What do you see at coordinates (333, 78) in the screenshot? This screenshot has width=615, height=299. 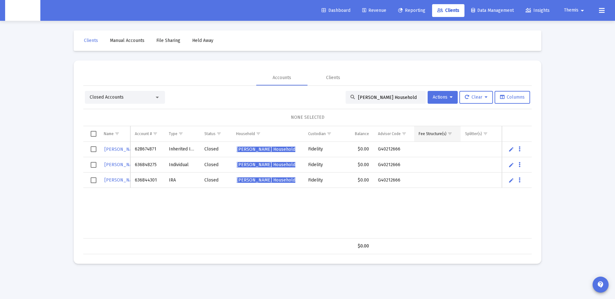 I see `div: Clients` at bounding box center [333, 78].